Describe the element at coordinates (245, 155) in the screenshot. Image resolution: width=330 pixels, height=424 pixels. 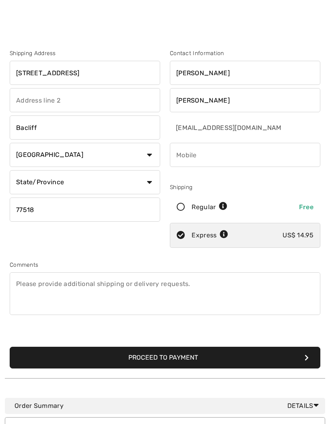
I see `input: Mobile` at that location.